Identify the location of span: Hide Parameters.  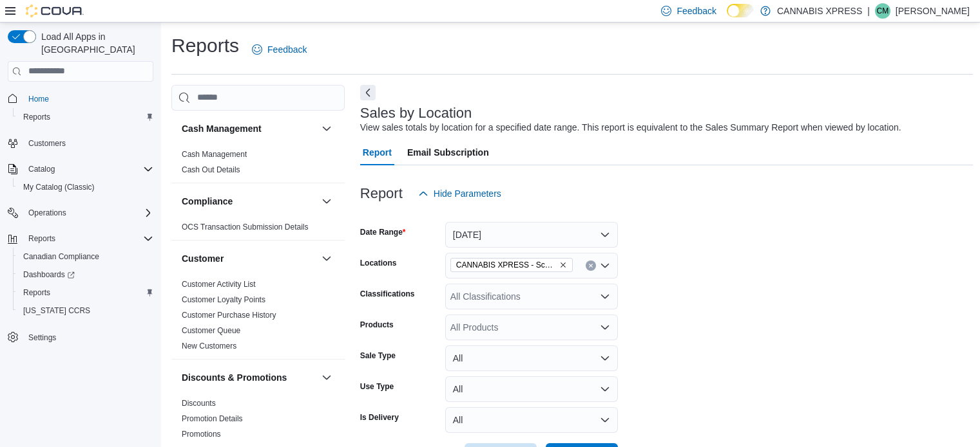
(467, 193).